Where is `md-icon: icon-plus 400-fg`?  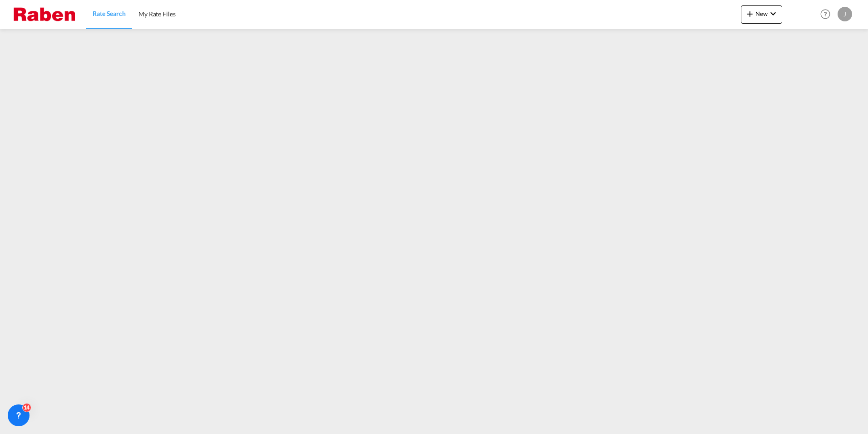 md-icon: icon-plus 400-fg is located at coordinates (750, 14).